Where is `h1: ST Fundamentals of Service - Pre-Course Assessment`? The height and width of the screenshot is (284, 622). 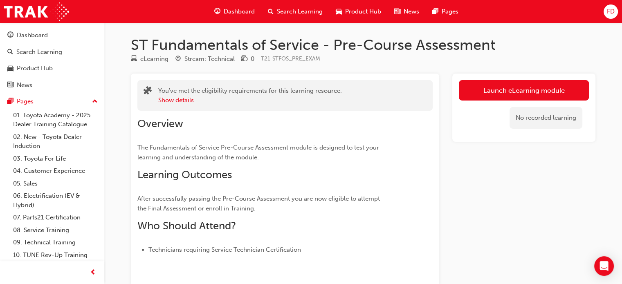 h1: ST Fundamentals of Service - Pre-Course Assessment is located at coordinates (363, 45).